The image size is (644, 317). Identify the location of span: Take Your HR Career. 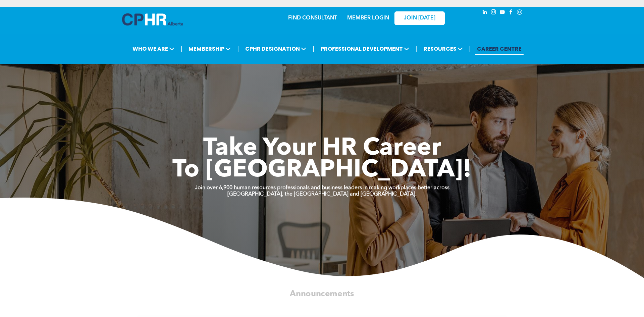
(322, 149).